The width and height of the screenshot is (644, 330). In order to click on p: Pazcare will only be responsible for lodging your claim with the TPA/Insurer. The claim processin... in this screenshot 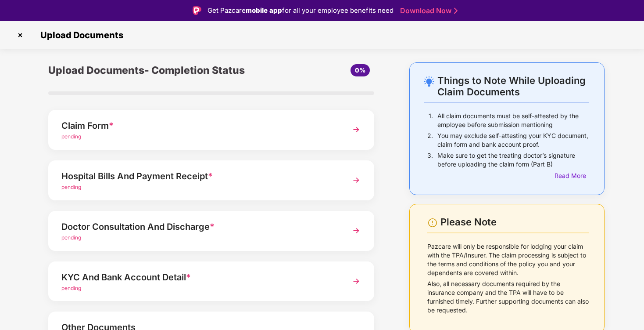, I will do `click(508, 259)`.